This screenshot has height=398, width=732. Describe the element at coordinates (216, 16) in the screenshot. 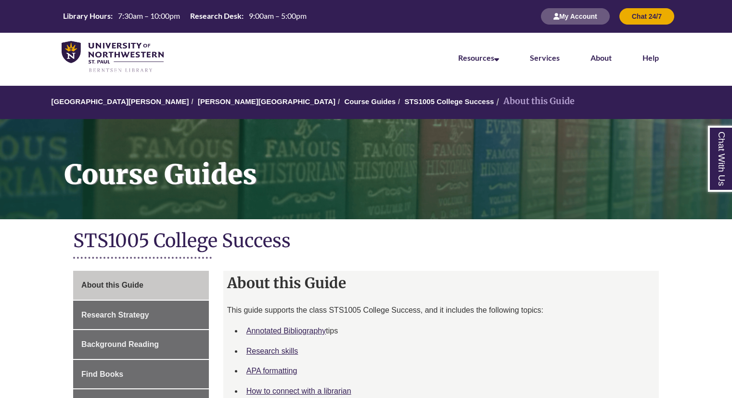

I see `th: Research Desk:` at that location.